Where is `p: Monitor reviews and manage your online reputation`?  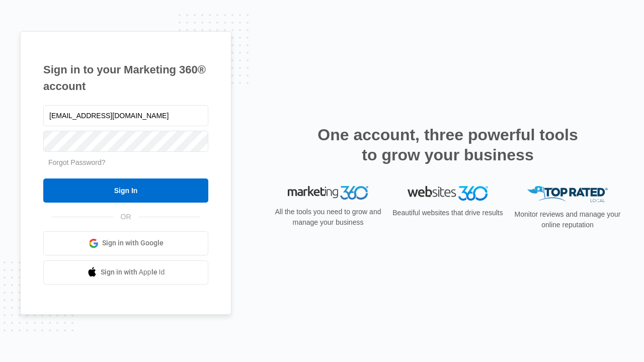
p: Monitor reviews and manage your online reputation is located at coordinates (567, 220).